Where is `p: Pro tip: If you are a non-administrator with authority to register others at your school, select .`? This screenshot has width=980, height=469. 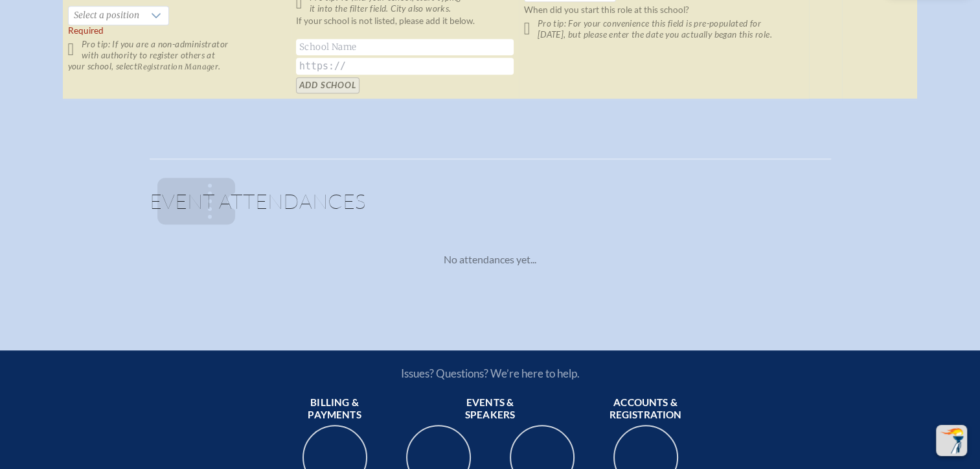
p: Pro tip: If you are a non-administrator with authority to register others at your school, select . is located at coordinates (177, 55).